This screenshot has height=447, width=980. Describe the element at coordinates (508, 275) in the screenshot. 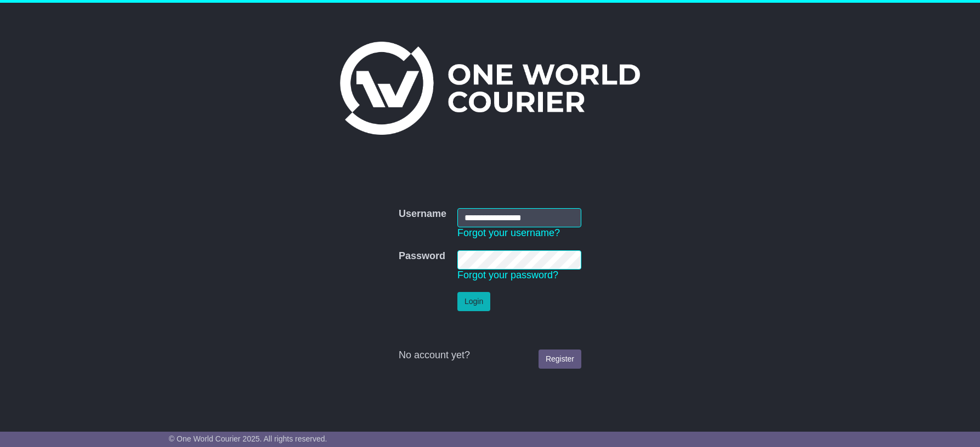

I see `a: Forgot your password?` at that location.